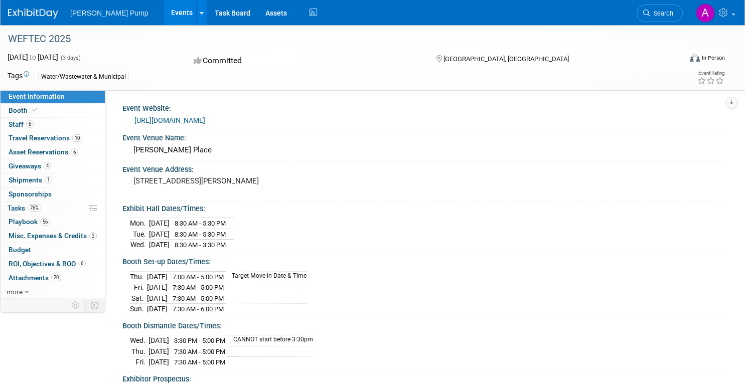  What do you see at coordinates (200, 340) in the screenshot?
I see `span: 3:30 PM - 5:00 PM` at bounding box center [200, 340].